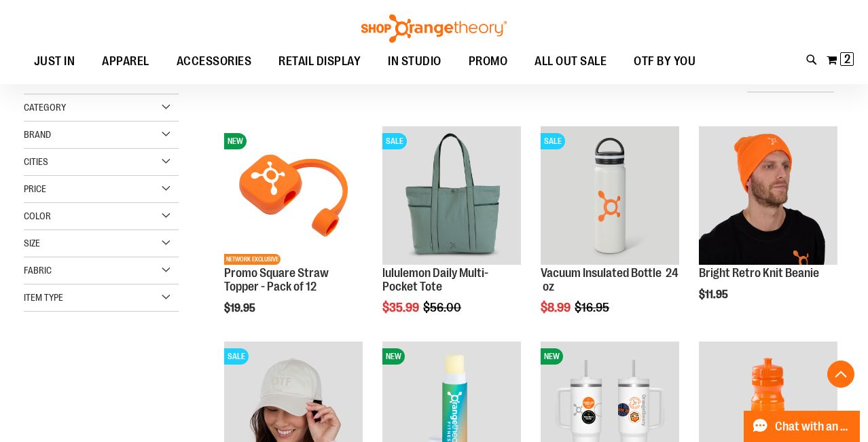 This screenshot has width=868, height=442. What do you see at coordinates (414, 61) in the screenshot?
I see `span: IN STUDIO` at bounding box center [414, 61].